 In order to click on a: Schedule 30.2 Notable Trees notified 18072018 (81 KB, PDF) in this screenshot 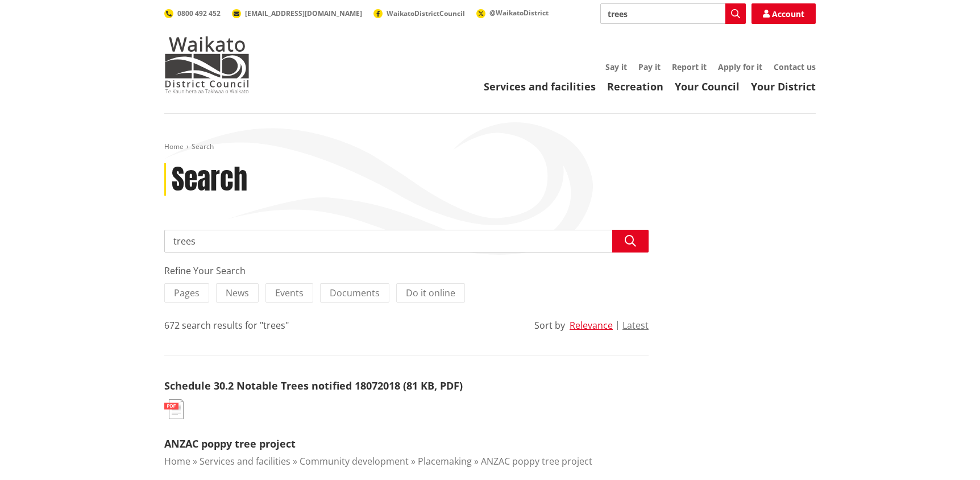, I will do `click(313, 385)`.